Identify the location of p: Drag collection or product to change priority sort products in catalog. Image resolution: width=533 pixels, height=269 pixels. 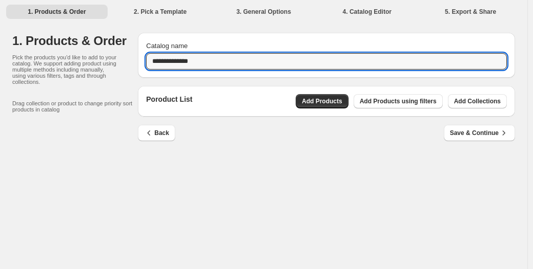
(75, 107).